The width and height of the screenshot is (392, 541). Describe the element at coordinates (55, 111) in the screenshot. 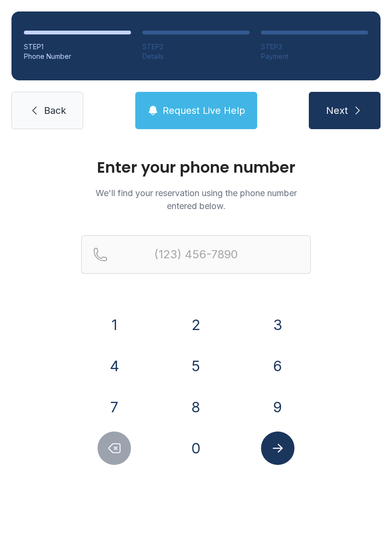

I see `span: Back` at that location.